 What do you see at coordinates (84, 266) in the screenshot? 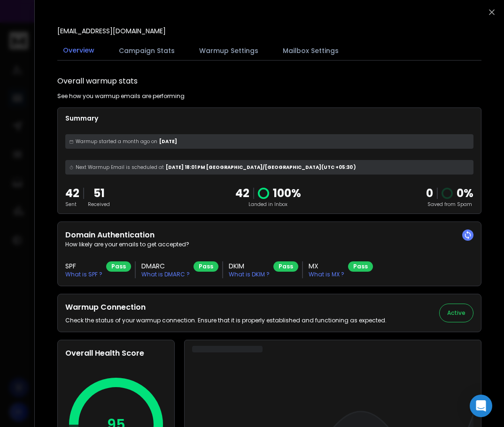
I see `h3: SPF` at bounding box center [84, 266].